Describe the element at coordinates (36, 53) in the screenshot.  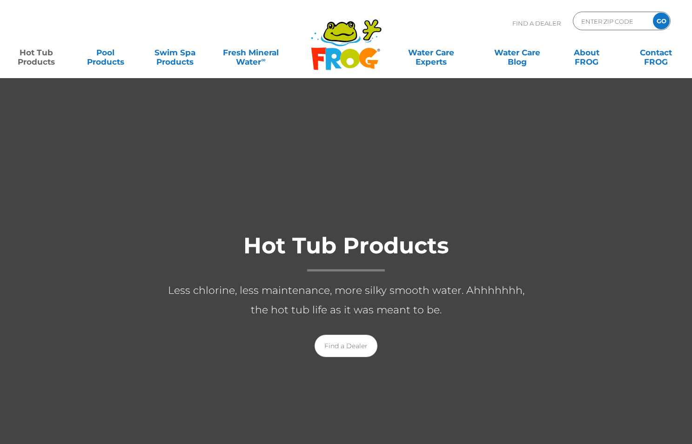
I see `a: Hot TubProducts` at that location.